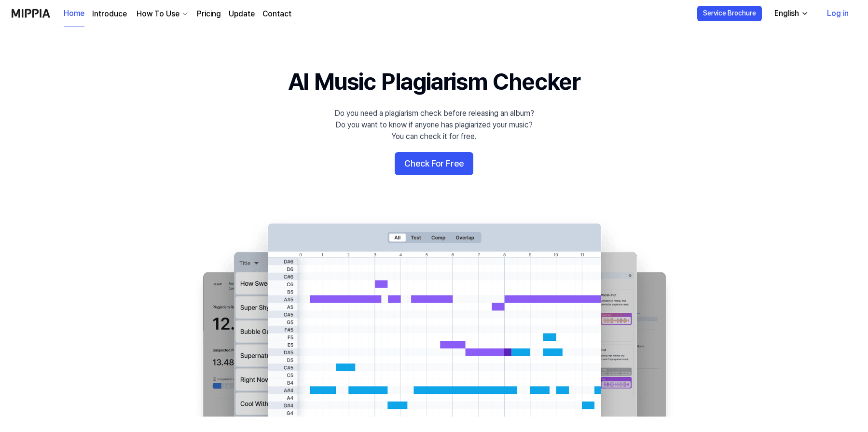  I want to click on button: How To Use, so click(161, 14).